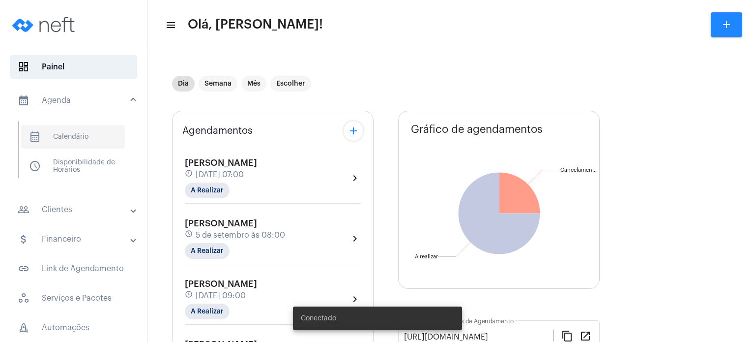  What do you see at coordinates (183, 84) in the screenshot?
I see `mat-chip: Dia` at bounding box center [183, 84].